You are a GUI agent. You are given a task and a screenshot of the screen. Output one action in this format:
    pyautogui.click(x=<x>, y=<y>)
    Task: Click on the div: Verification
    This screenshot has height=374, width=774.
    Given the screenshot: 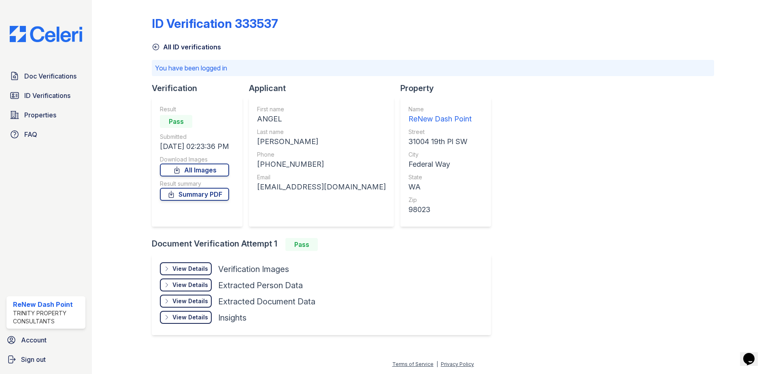 What is the action you would take?
    pyautogui.click(x=200, y=88)
    